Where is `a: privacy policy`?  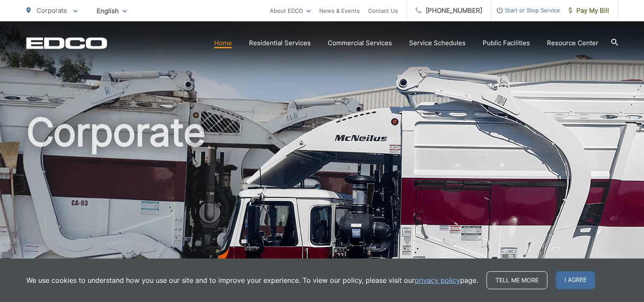
a: privacy policy is located at coordinates (437, 280).